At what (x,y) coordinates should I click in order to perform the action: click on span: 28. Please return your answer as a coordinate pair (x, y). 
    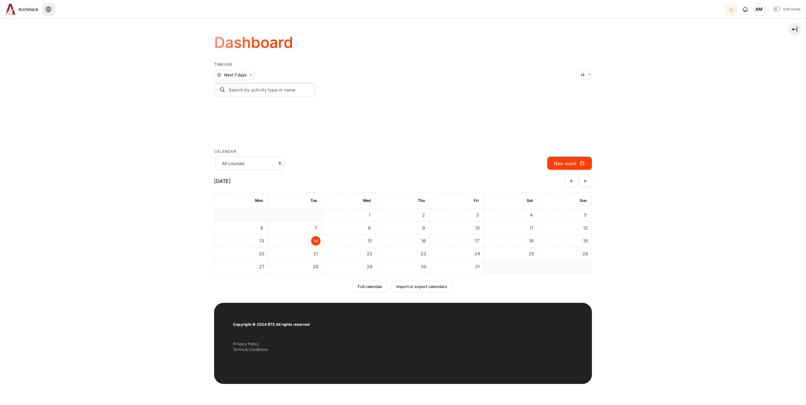
    Looking at the image, I should click on (316, 267).